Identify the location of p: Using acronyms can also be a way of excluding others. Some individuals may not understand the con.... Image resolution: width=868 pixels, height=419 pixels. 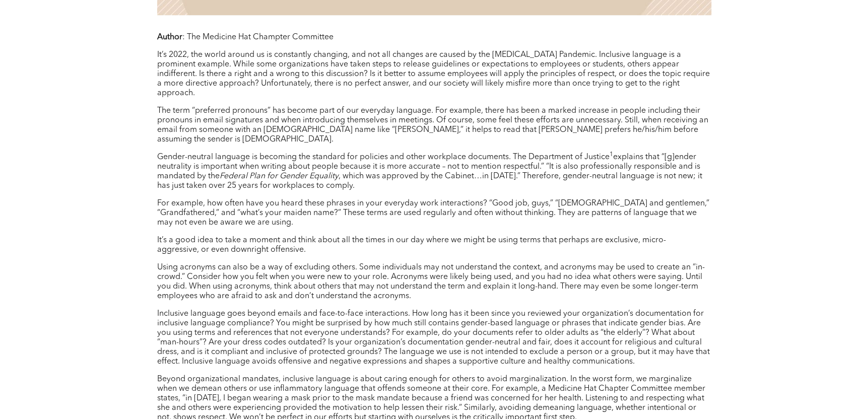
(434, 282).